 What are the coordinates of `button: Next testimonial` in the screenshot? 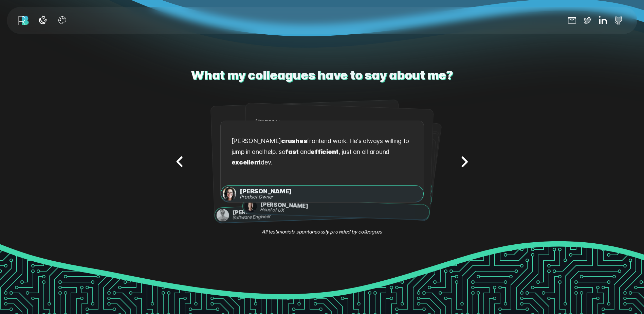 It's located at (464, 162).